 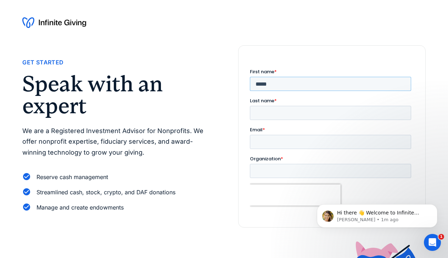 What do you see at coordinates (116, 95) in the screenshot?
I see `h2: Speak with an expert` at bounding box center [116, 95].